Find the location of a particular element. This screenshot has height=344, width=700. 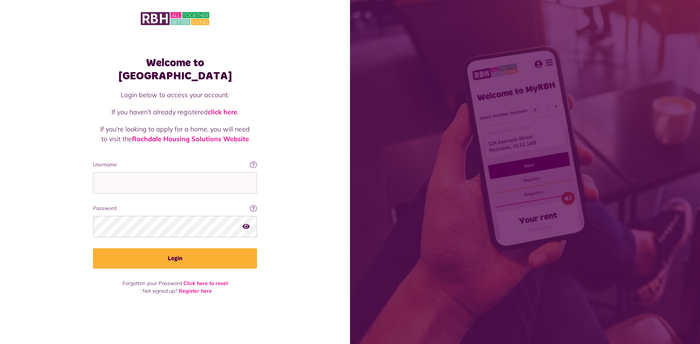

label: Username is located at coordinates (175, 165).